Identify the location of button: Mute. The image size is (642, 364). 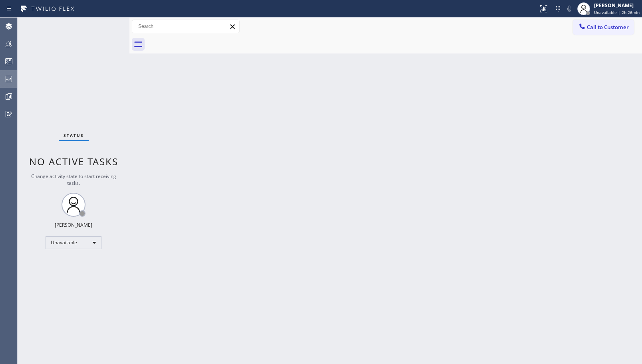
(570, 9).